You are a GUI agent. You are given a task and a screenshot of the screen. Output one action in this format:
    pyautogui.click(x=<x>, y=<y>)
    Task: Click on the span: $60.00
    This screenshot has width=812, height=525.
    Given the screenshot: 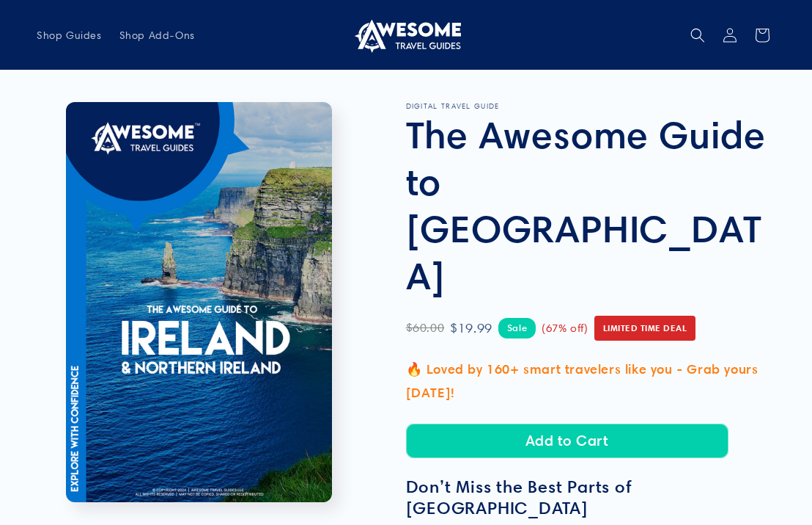 What is the action you would take?
    pyautogui.click(x=425, y=328)
    